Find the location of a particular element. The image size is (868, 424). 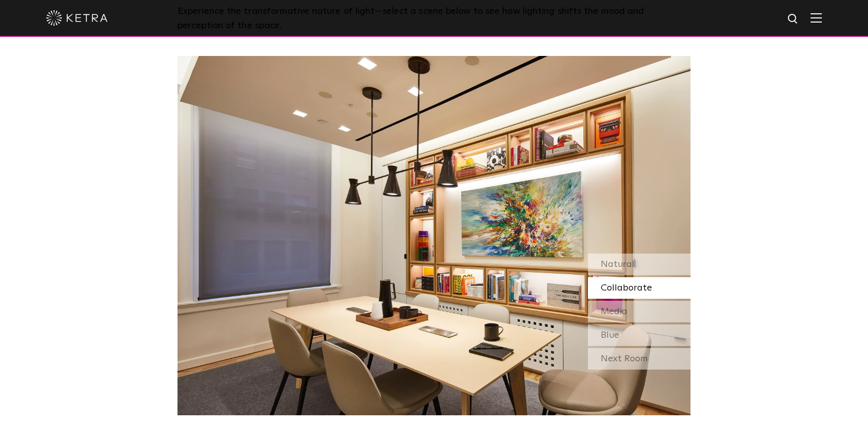

div: Next Room is located at coordinates (640, 359).